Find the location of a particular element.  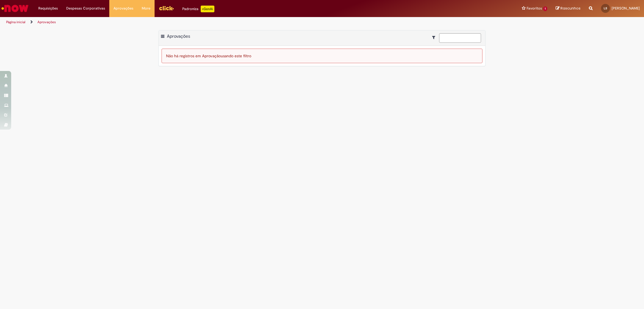

span: More is located at coordinates (146, 8).